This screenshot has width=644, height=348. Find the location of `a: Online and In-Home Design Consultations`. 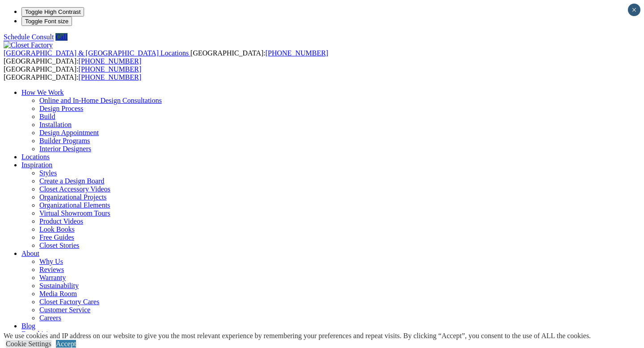

a: Online and In-Home Design Consultations is located at coordinates (100, 100).